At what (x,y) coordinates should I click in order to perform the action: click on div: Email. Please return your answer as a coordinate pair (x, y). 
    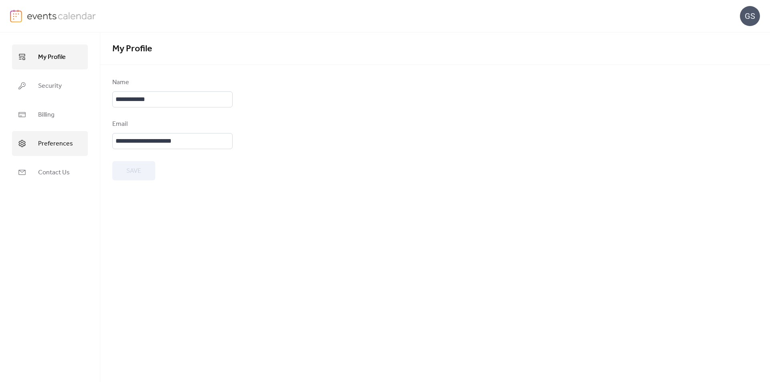
    Looking at the image, I should click on (172, 124).